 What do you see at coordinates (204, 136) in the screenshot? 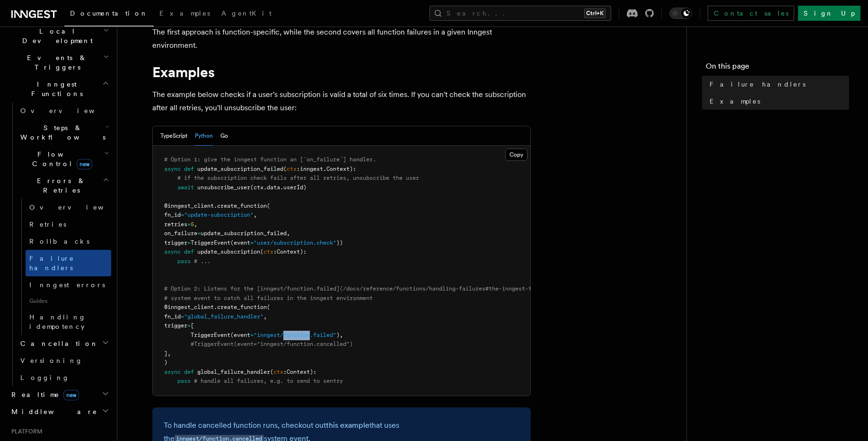
I see `button: Python` at bounding box center [204, 136].